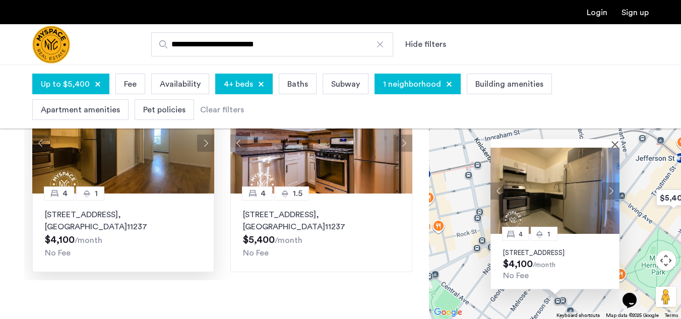 Image resolution: width=681 pixels, height=319 pixels. Describe the element at coordinates (259, 240) in the screenshot. I see `span: $5,400` at that location.